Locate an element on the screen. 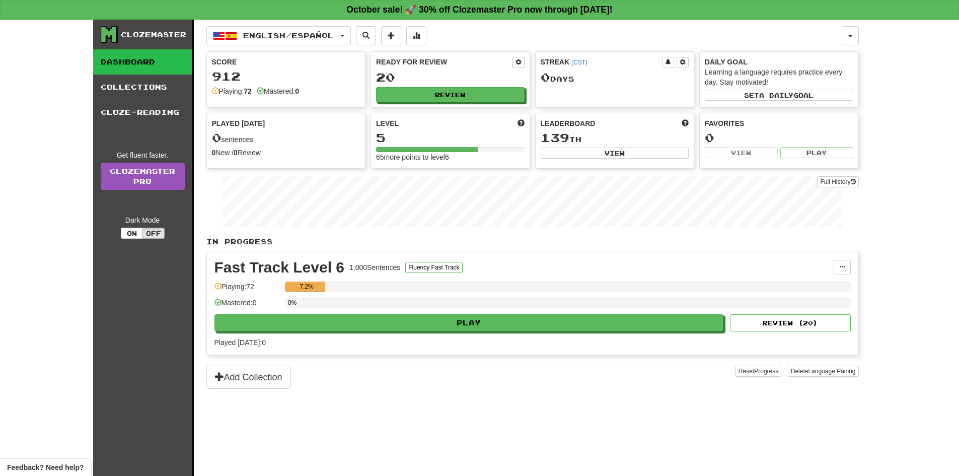  div: th is located at coordinates (615, 138).